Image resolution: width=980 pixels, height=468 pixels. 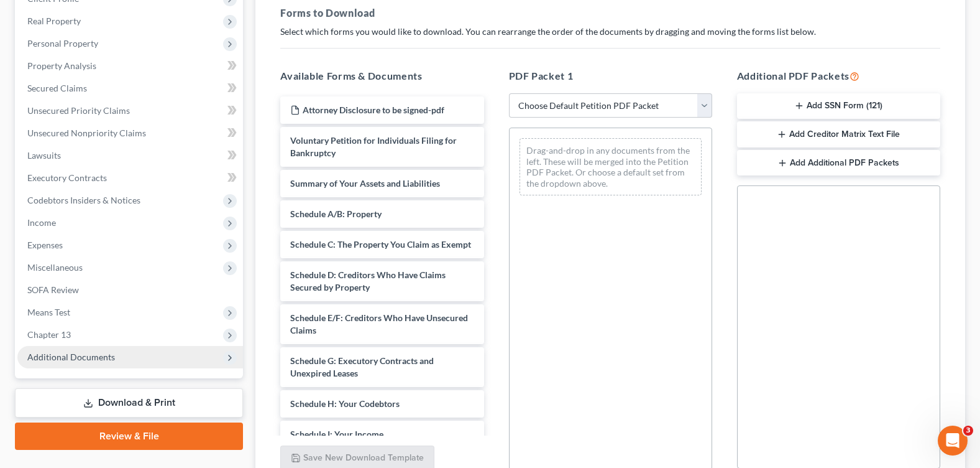 I want to click on span: Lawsuits, so click(x=44, y=155).